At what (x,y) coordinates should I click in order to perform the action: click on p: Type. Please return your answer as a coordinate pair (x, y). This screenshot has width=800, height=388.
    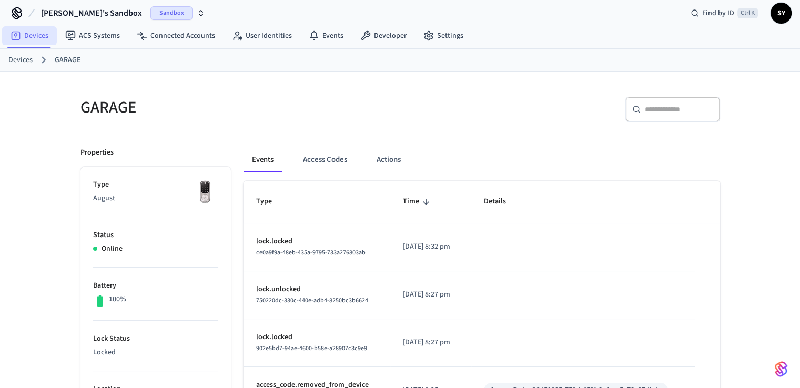
    Looking at the image, I should click on (156, 185).